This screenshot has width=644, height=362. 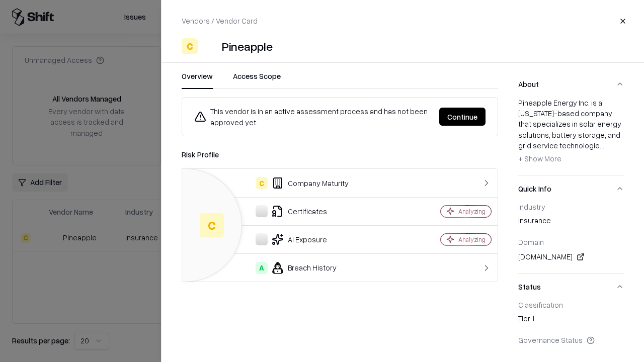 What do you see at coordinates (298, 239) in the screenshot?
I see `div: AI Exposure` at bounding box center [298, 239].